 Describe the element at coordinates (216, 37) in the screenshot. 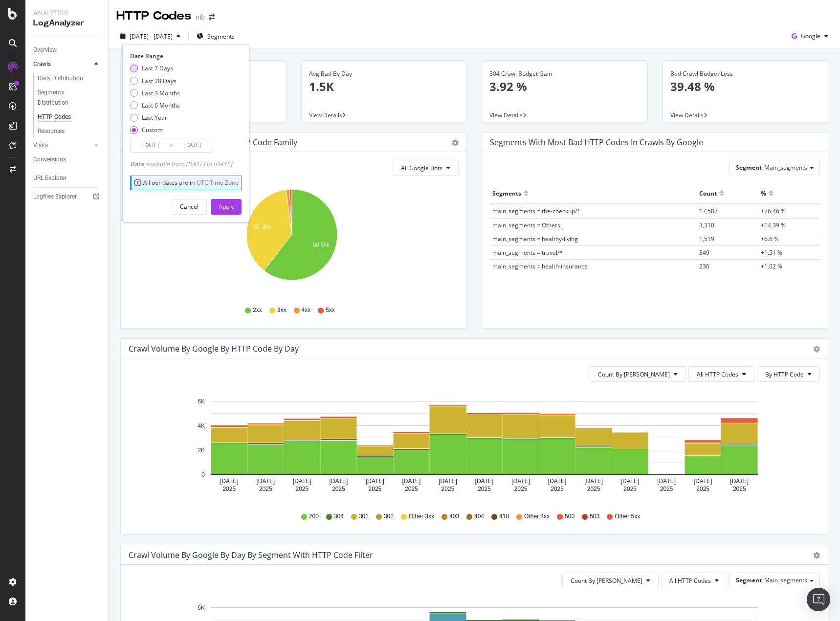

I see `button: Segments` at that location.